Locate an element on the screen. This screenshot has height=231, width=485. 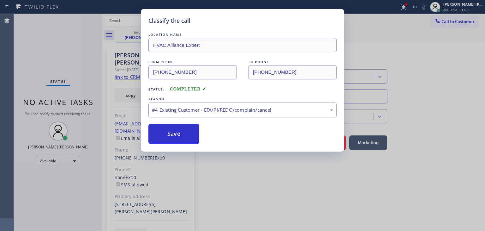
span: COMPLETED is located at coordinates (188, 89).